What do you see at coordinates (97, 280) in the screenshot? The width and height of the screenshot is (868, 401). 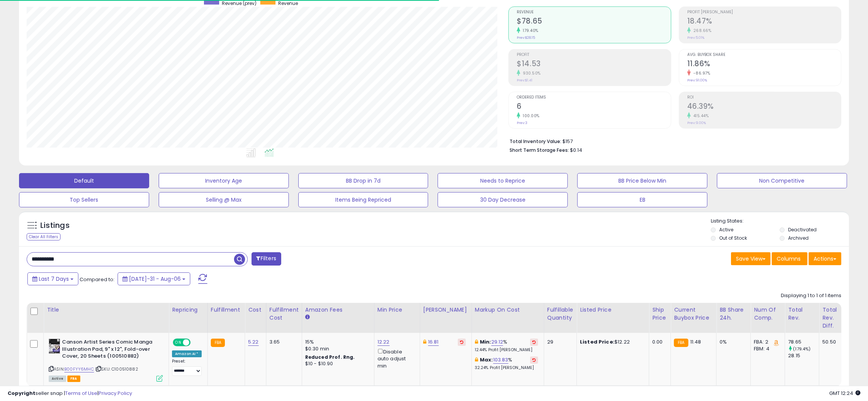 I see `span: Compared to:` at bounding box center [97, 280].